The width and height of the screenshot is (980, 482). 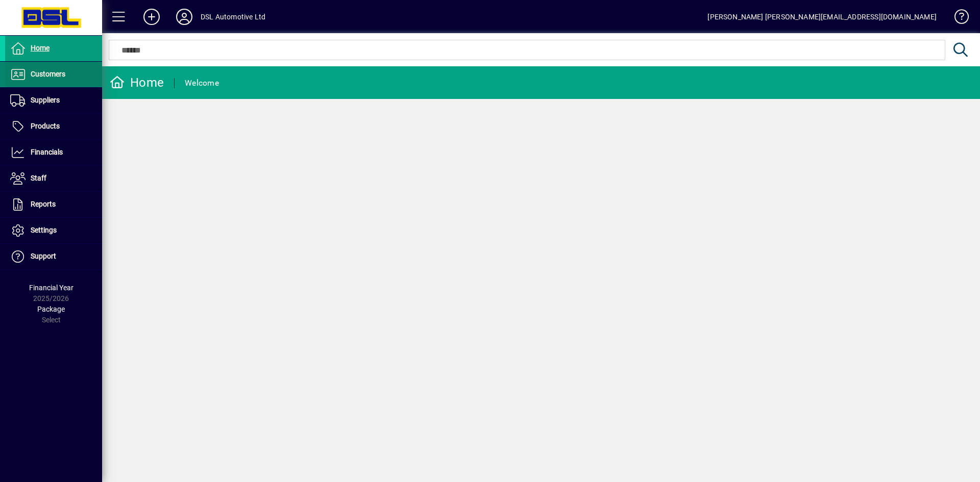 What do you see at coordinates (53, 257) in the screenshot?
I see `a: Support` at bounding box center [53, 257].